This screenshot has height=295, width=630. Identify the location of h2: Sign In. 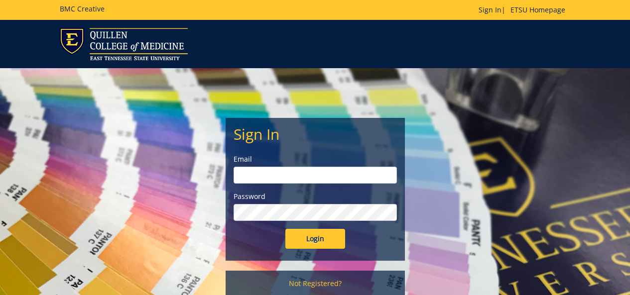
(315, 134).